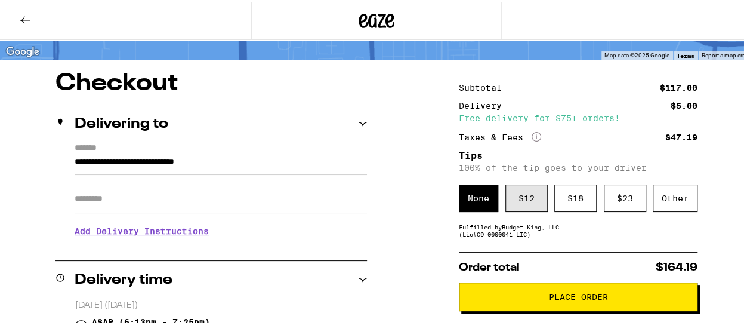 The image size is (744, 325). What do you see at coordinates (678, 86) in the screenshot?
I see `div: $117.00` at bounding box center [678, 86].